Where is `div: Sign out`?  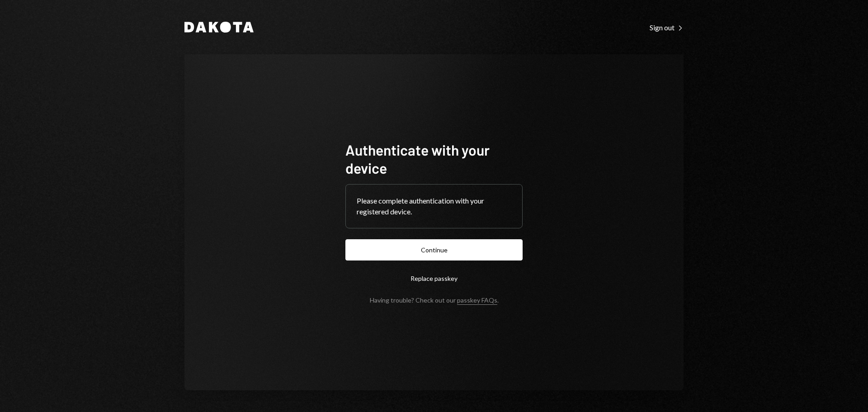 div: Sign out is located at coordinates (666, 28).